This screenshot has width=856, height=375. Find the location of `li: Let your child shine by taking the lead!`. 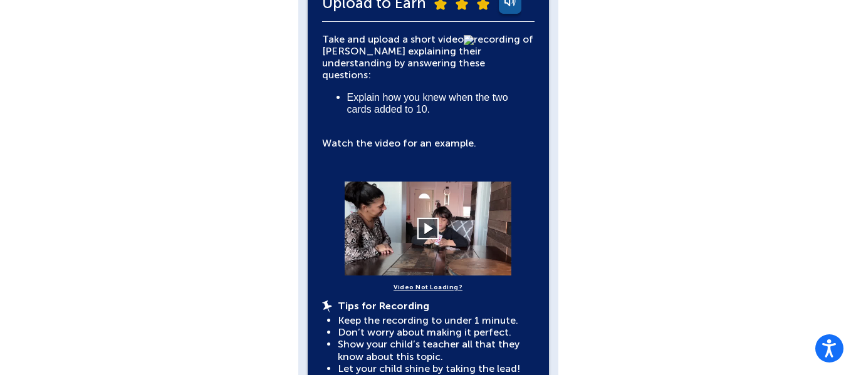

li: Let your child shine by taking the lead! is located at coordinates (436, 368).